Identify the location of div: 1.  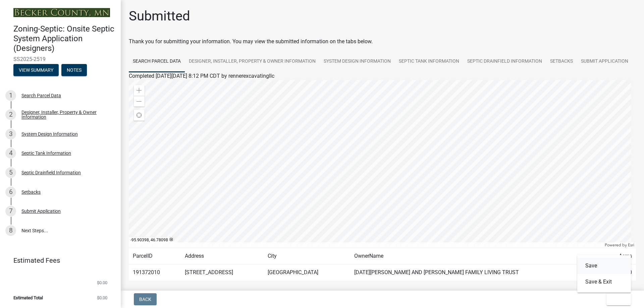
(11, 95).